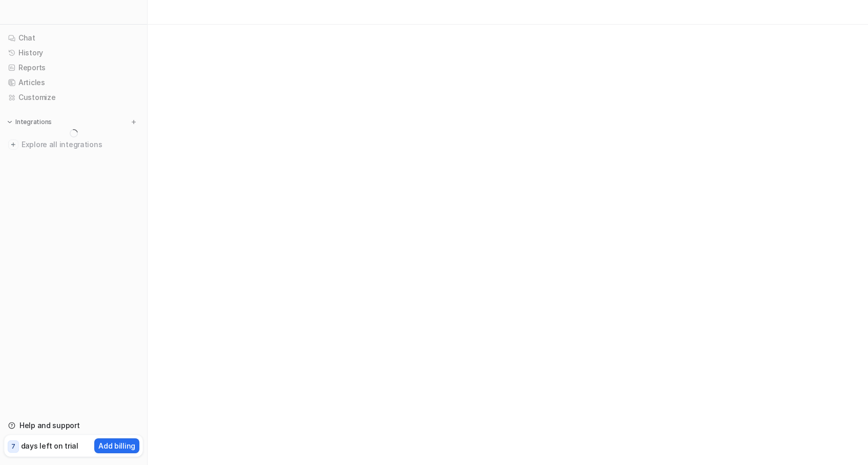 The image size is (868, 465). I want to click on a: Explore all integrations, so click(73, 145).